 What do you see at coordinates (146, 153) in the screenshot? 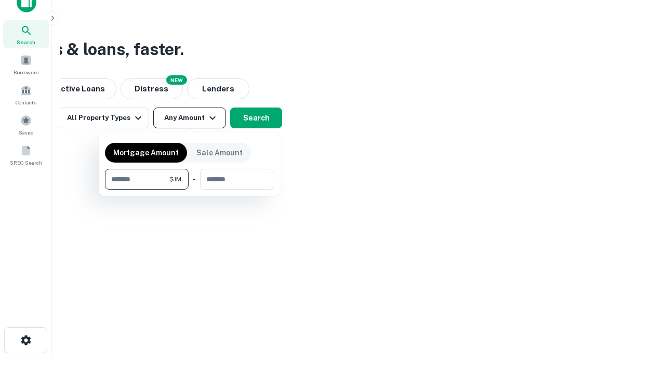
I see `p: Mortgage Amount` at bounding box center [146, 153].